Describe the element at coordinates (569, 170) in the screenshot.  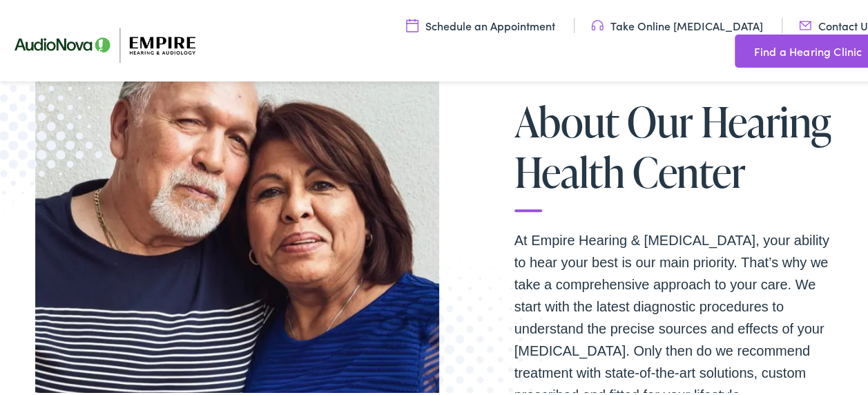
I see `span: Health` at that location.